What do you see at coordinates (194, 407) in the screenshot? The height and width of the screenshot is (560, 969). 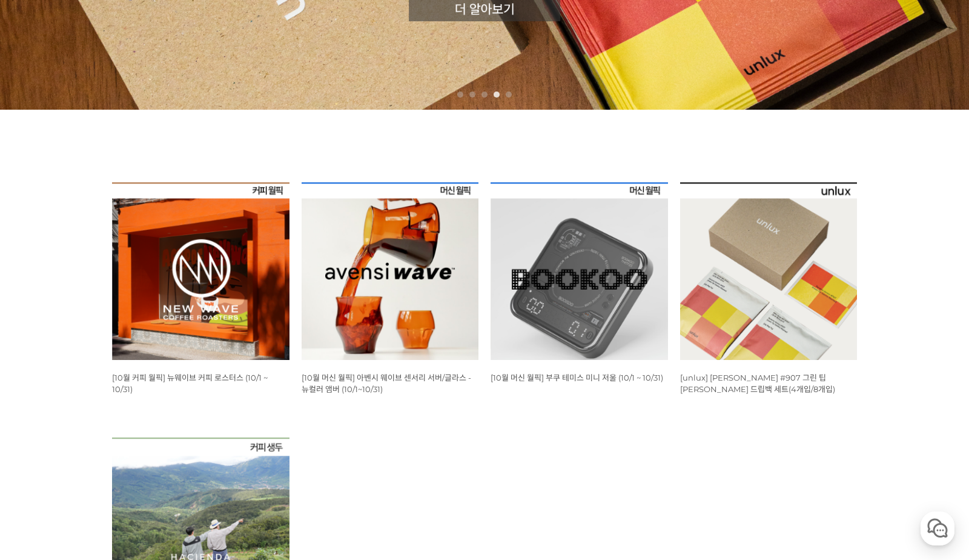 I see `span: 설정` at bounding box center [194, 407].